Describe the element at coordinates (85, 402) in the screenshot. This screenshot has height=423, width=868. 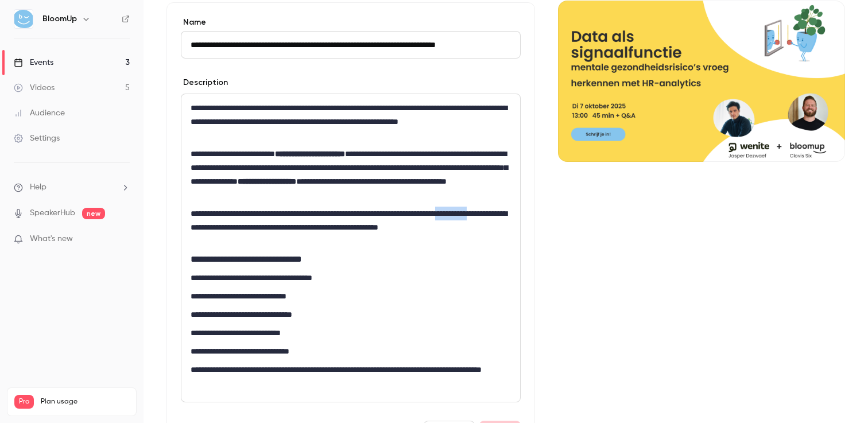
I see `span: Plan usage` at that location.